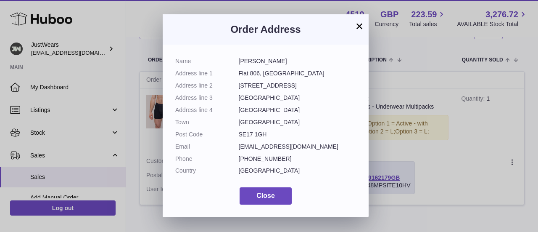 The image size is (538, 232). Describe the element at coordinates (207, 134) in the screenshot. I see `dt: Post Code` at that location.